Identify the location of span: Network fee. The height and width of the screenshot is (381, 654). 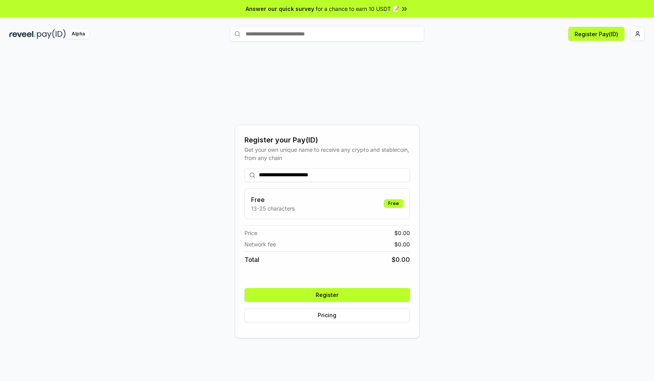
(260, 244).